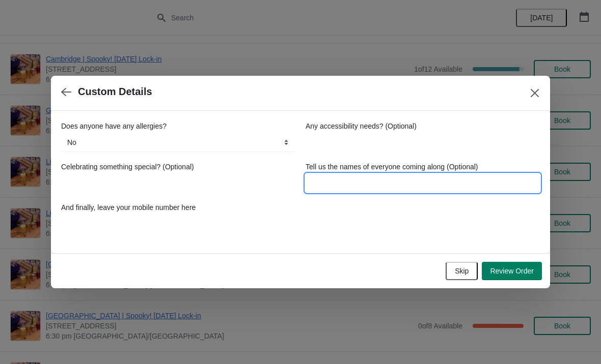 This screenshot has width=601, height=364. Describe the element at coordinates (129, 207) in the screenshot. I see `label: And finally, leave your mobile number here` at that location.